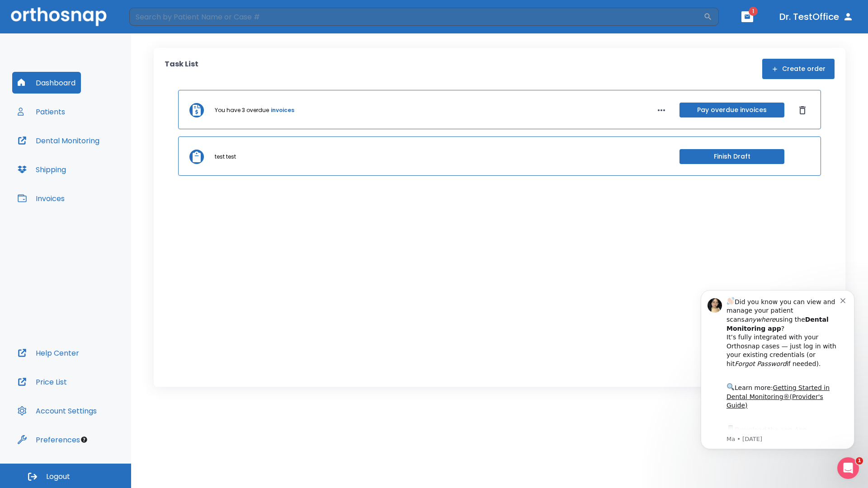 This screenshot has width=868, height=488. I want to click on a: Shipping, so click(42, 170).